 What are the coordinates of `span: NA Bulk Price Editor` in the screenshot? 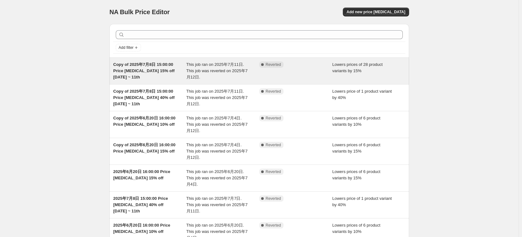 It's located at (140, 12).